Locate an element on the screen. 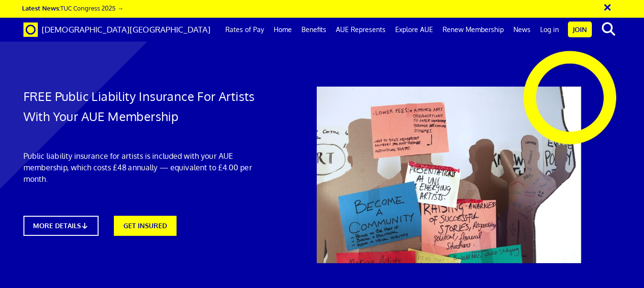 This screenshot has width=644, height=288. a: Join is located at coordinates (580, 29).